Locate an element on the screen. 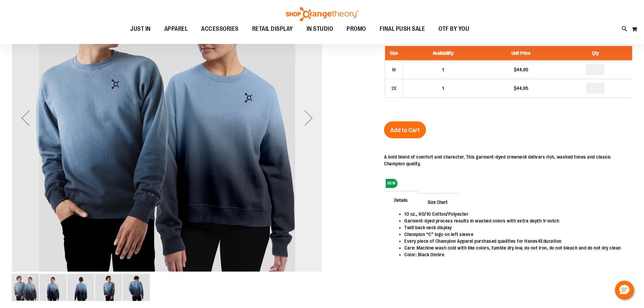 The width and height of the screenshot is (644, 308). span: Details is located at coordinates (401, 200).